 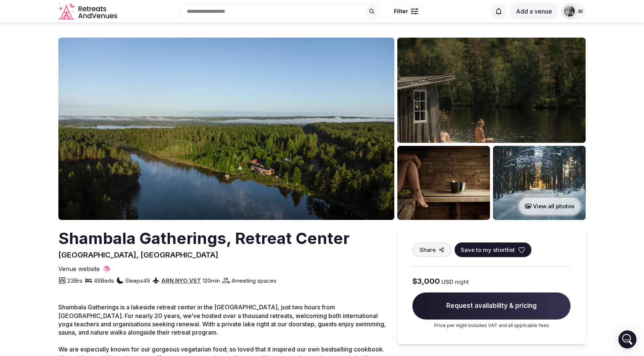 What do you see at coordinates (550, 206) in the screenshot?
I see `button: View all photos` at bounding box center [550, 206].